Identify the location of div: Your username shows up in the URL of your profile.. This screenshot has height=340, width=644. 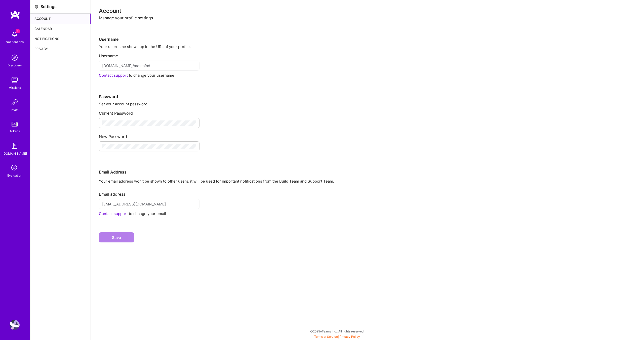
(368, 47).